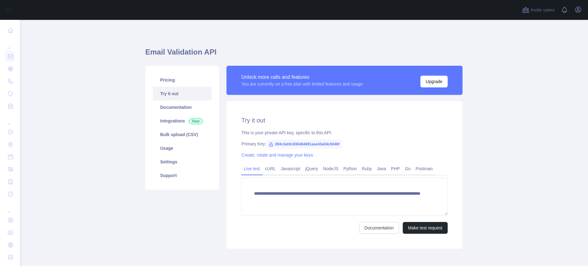  Describe the element at coordinates (344, 133) in the screenshot. I see `div: This is your private API key, specific to this API.` at that location.